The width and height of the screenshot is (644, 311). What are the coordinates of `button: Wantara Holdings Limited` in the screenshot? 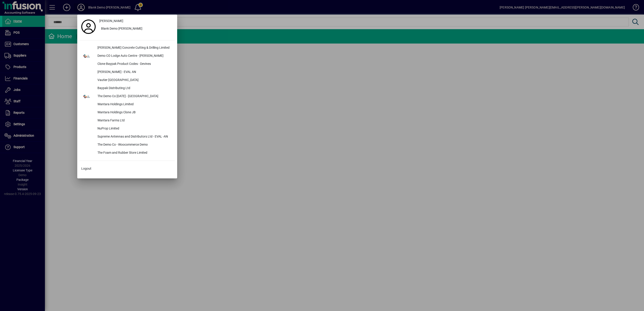 It's located at (127, 105).